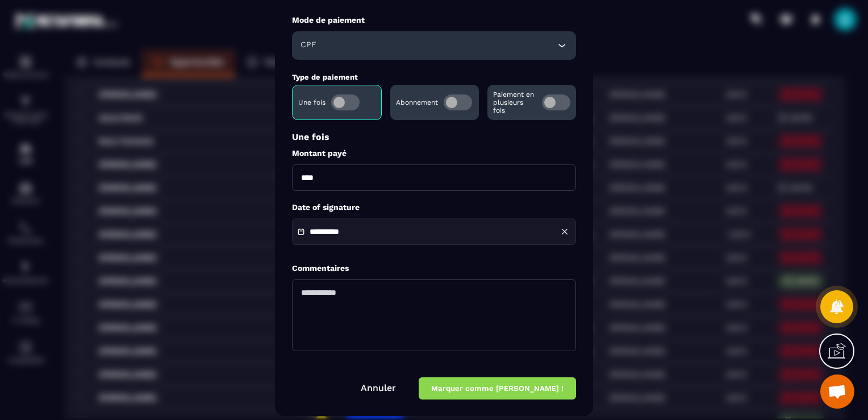 The image size is (868, 420). Describe the element at coordinates (417, 103) in the screenshot. I see `p: Abonnement` at that location.